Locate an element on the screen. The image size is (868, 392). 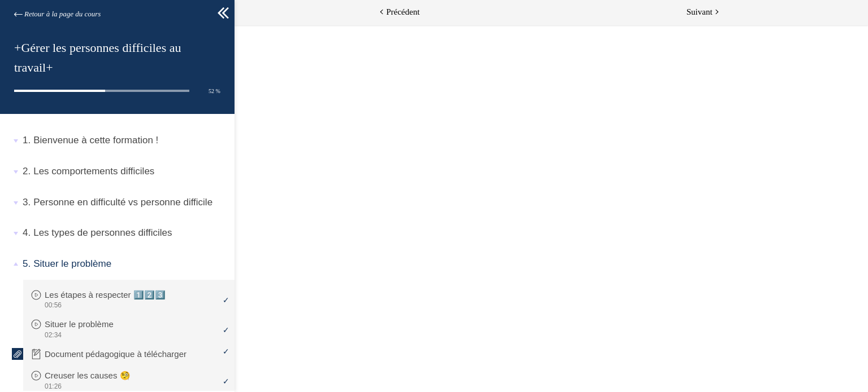
span: 5. is located at coordinates (27, 264).